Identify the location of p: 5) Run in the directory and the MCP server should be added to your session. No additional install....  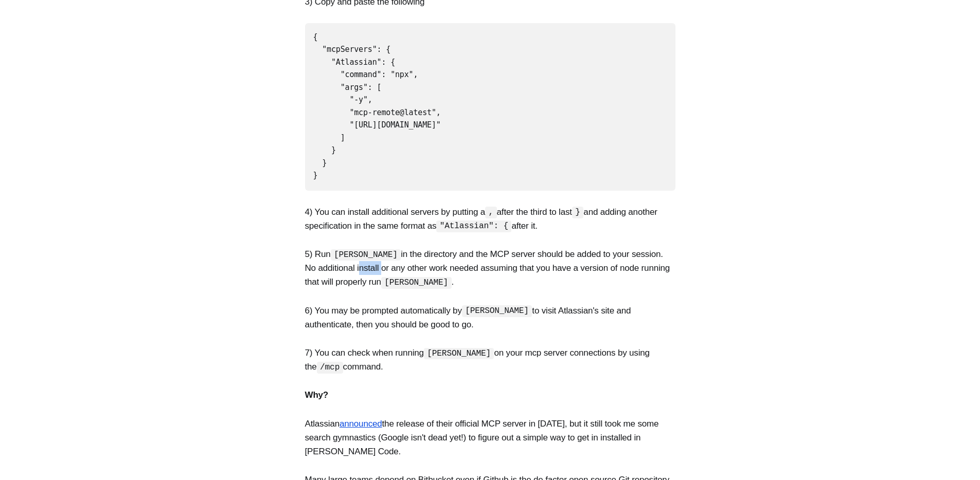
(490, 269).